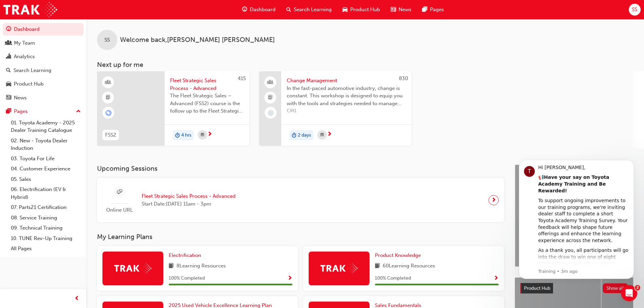  Describe the element at coordinates (189, 196) in the screenshot. I see `span: Fleet Strategic Sales Process - Advanced` at that location.